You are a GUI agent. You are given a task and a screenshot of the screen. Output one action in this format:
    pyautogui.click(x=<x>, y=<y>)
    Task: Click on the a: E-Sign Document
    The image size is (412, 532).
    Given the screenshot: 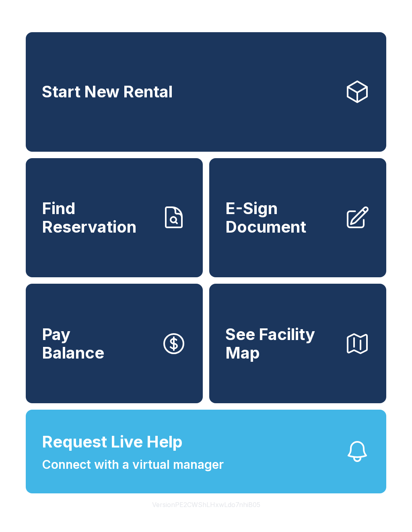 What is the action you would take?
    pyautogui.click(x=298, y=218)
    